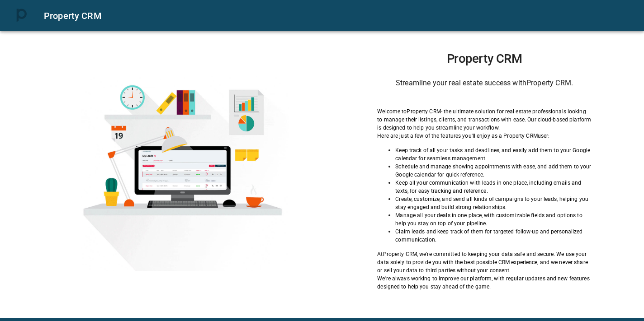 The height and width of the screenshot is (321, 644). I want to click on p: Schedule and manage showing appointments with ease, and add them to your Google calendar for quic..., so click(493, 171).